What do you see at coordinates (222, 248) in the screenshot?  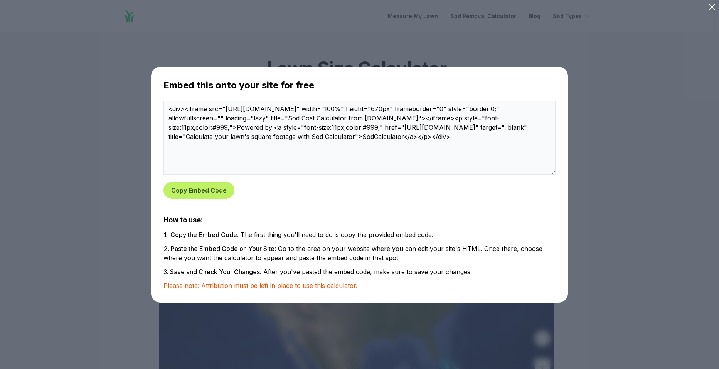 I see `strong: Paste the Embed Code on Your Site` at bounding box center [222, 248].